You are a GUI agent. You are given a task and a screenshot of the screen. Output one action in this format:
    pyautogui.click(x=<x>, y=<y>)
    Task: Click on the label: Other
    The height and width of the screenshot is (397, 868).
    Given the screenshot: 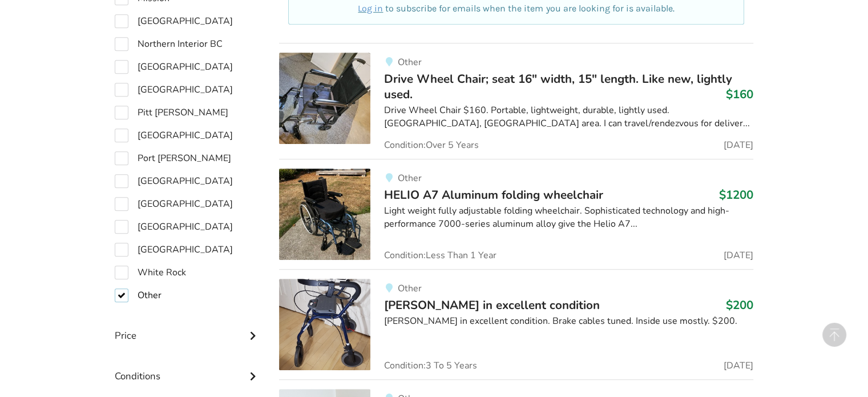 What is the action you would take?
    pyautogui.click(x=138, y=296)
    